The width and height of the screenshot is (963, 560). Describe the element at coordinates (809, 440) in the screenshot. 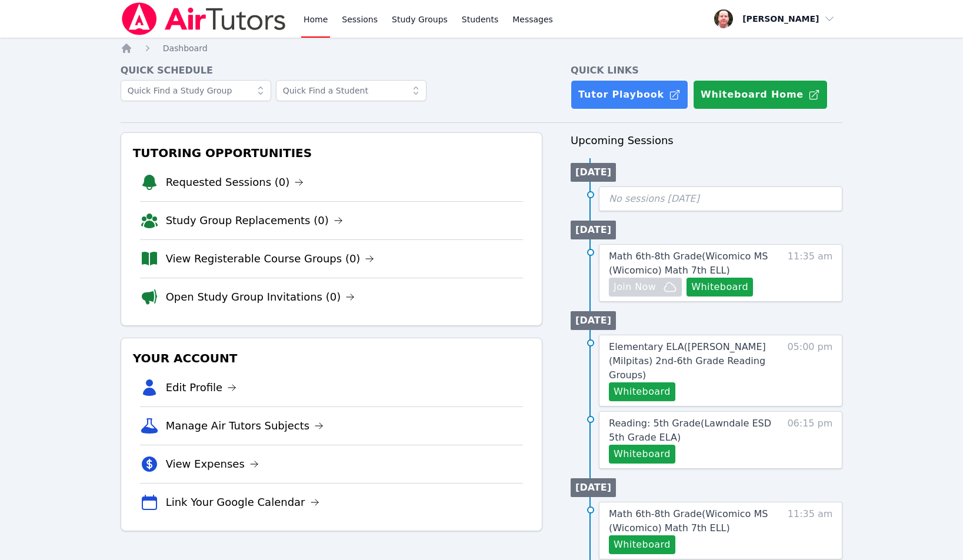

I see `span: 06:15 pm` at that location.